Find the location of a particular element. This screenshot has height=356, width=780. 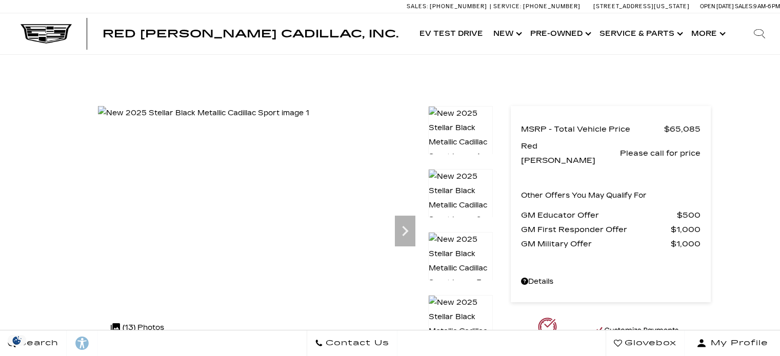

a: Glovebox is located at coordinates (645, 343).